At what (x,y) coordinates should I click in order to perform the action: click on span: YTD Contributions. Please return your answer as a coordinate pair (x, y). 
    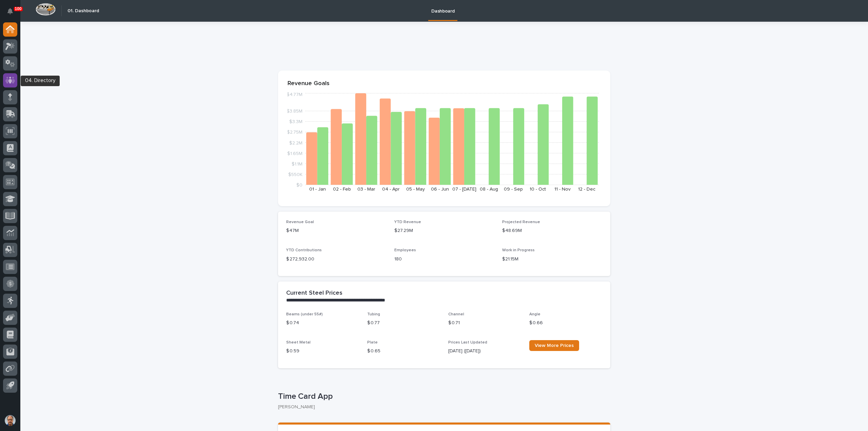
    Looking at the image, I should click on (304, 250).